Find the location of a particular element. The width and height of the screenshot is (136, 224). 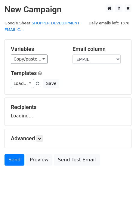

div: Loading... is located at coordinates (68, 111).